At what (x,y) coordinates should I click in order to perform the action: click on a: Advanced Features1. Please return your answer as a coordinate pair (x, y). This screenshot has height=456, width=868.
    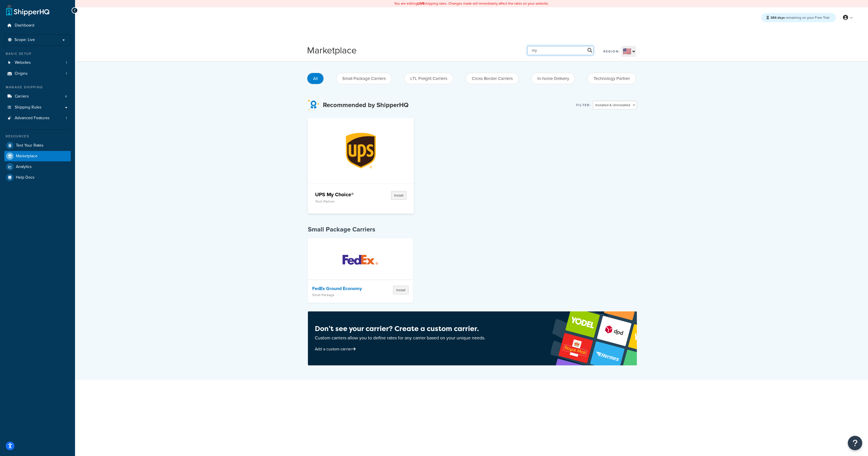
    Looking at the image, I should click on (37, 118).